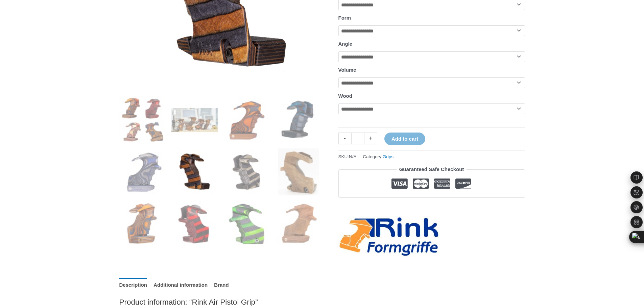  What do you see at coordinates (298, 120) in the screenshot?
I see `img: Rink Air Pistol Grip - Image 4` at bounding box center [298, 120].